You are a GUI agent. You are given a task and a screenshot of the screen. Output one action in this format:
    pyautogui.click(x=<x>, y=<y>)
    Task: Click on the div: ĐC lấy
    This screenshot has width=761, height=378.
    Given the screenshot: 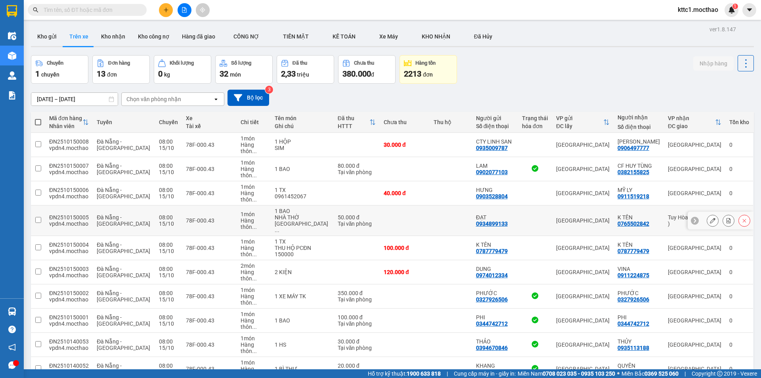 What is the action you would take?
    pyautogui.click(x=579, y=126)
    